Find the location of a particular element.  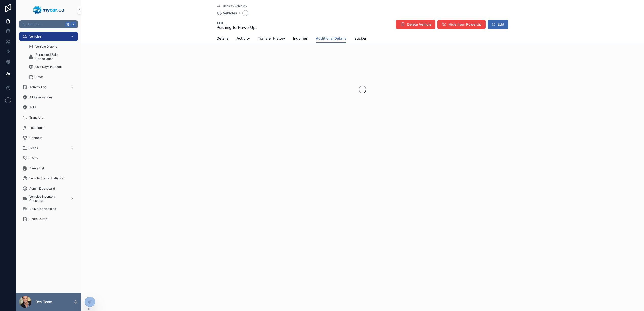

span: Delivered Vehicles is located at coordinates (43, 209).